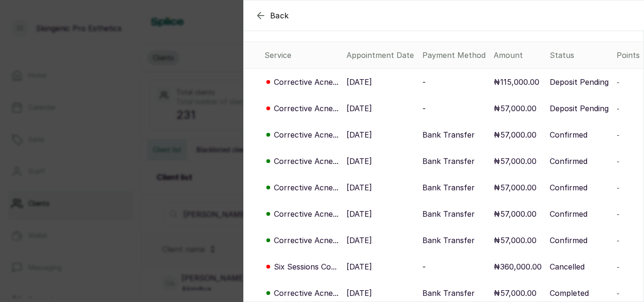  Describe the element at coordinates (279, 16) in the screenshot. I see `span: Back` at that location.